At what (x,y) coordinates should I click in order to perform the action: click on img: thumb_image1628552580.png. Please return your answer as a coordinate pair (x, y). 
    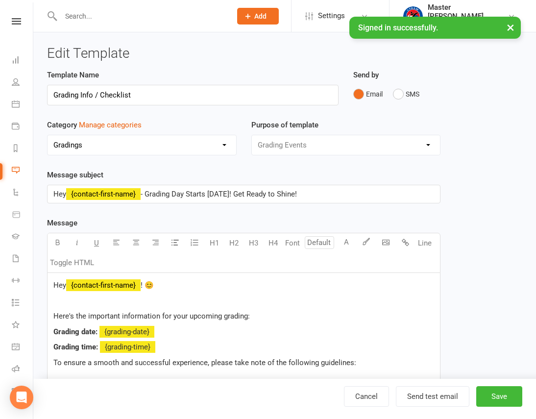
    Looking at the image, I should click on (413, 16).